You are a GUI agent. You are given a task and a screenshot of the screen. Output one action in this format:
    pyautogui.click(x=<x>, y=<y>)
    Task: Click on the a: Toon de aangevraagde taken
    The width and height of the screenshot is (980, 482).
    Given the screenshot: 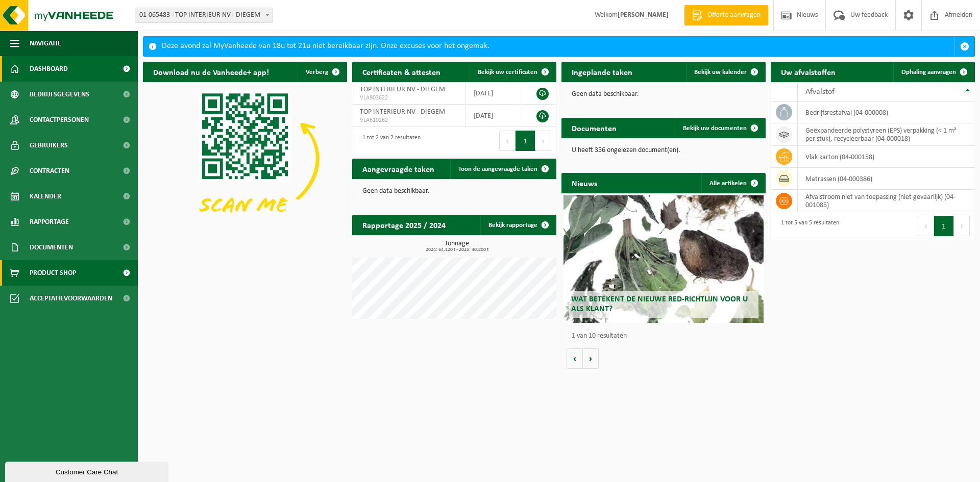 What is the action you would take?
    pyautogui.click(x=502, y=168)
    